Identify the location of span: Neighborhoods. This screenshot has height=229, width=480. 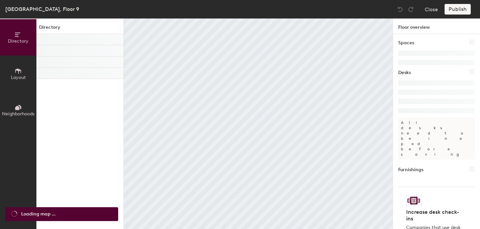
(18, 114).